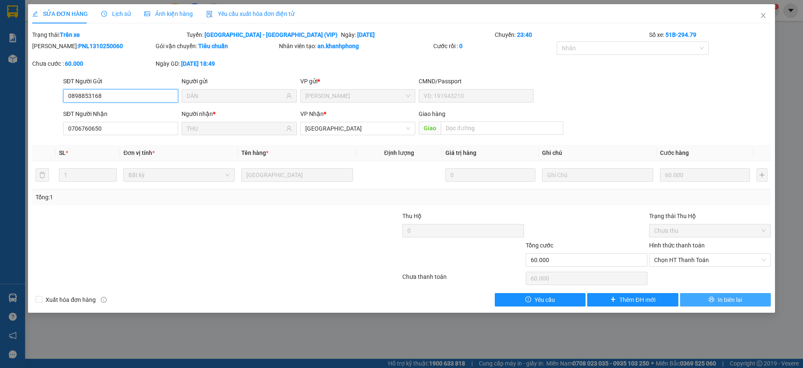 Image resolution: width=803 pixels, height=368 pixels. What do you see at coordinates (42, 175) in the screenshot?
I see `button: delete` at bounding box center [42, 175].